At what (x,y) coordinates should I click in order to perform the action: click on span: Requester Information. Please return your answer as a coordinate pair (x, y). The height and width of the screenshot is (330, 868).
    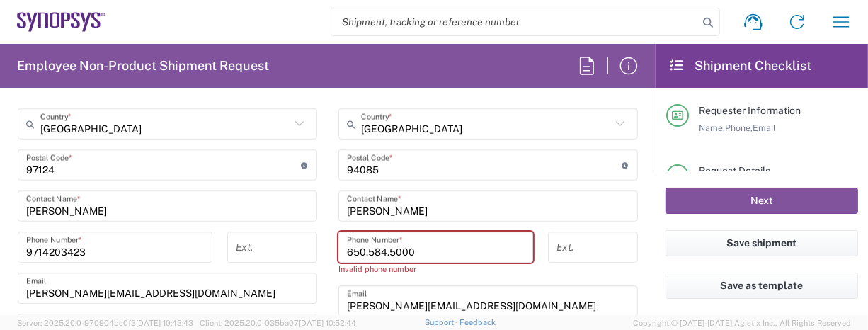
    Looking at the image, I should click on (750, 111).